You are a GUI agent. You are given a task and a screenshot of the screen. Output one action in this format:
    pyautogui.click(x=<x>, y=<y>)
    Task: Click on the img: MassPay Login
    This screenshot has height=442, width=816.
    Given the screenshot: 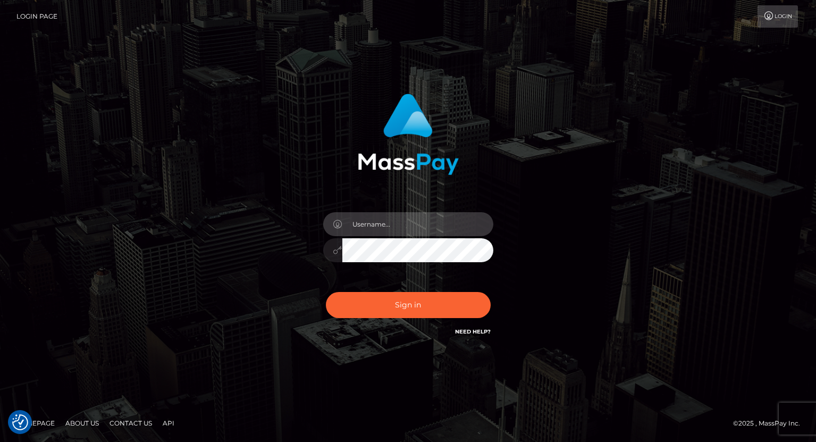 What is the action you would take?
    pyautogui.click(x=408, y=134)
    